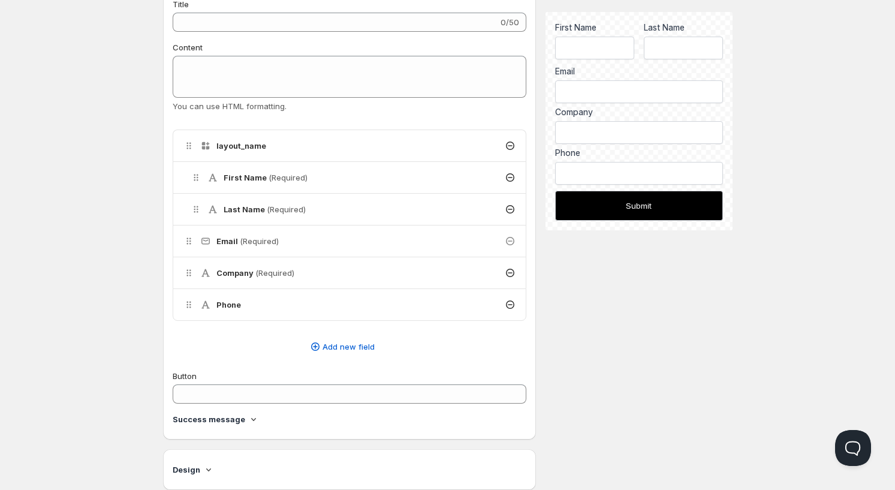  What do you see at coordinates (265, 177) in the screenshot?
I see `h4: First Name` at bounding box center [265, 177].